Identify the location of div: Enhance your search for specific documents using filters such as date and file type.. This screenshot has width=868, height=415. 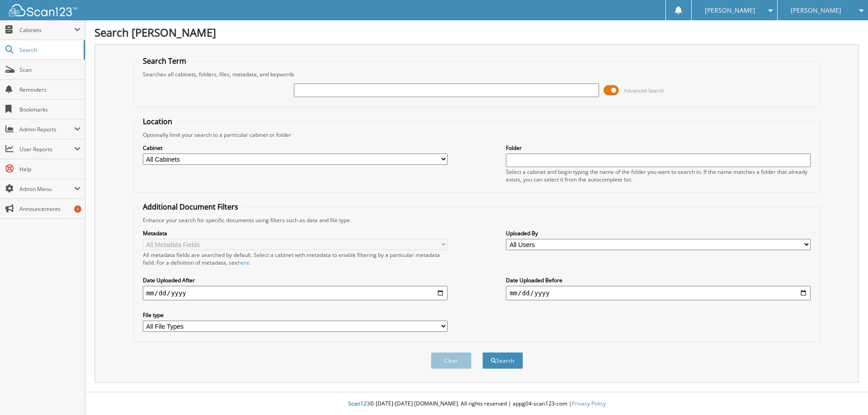
(477, 220).